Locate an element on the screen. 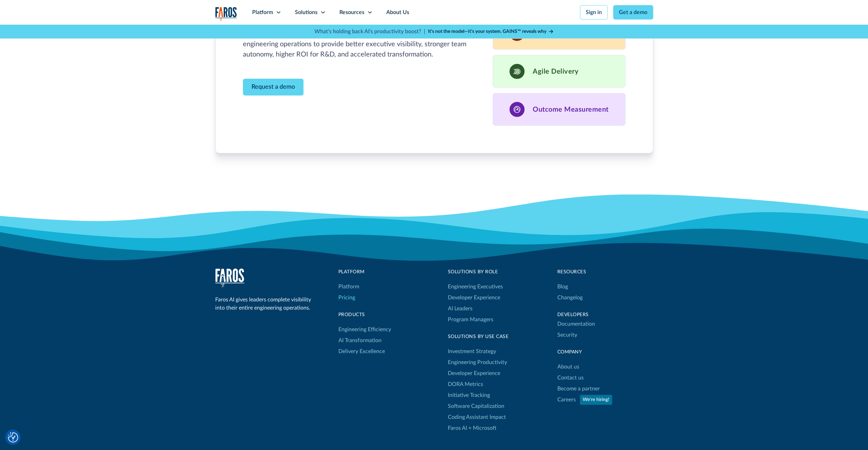 The image size is (868, 450). a: About us is located at coordinates (568, 367).